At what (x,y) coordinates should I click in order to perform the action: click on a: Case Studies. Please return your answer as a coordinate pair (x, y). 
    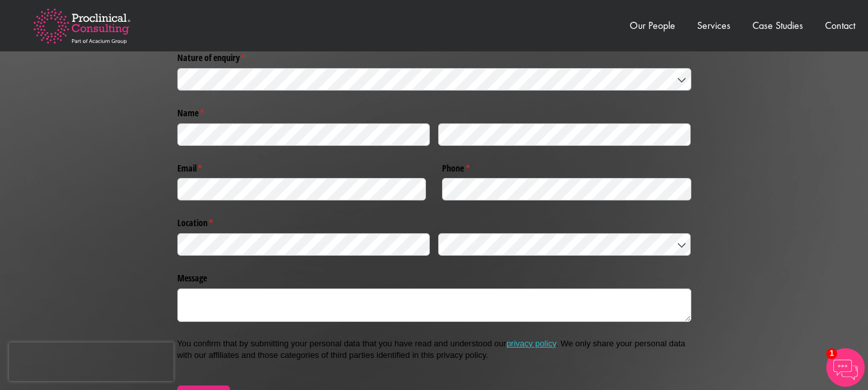
    Looking at the image, I should click on (777, 25).